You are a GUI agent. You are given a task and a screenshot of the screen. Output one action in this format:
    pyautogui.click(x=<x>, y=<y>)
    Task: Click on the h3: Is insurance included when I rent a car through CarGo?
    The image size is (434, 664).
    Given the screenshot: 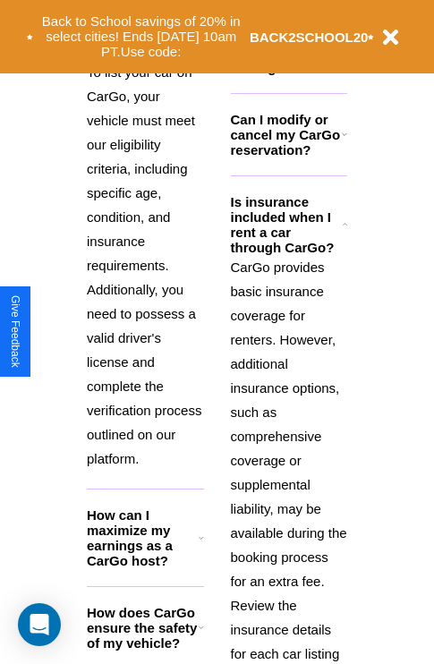 What is the action you would take?
    pyautogui.click(x=286, y=225)
    